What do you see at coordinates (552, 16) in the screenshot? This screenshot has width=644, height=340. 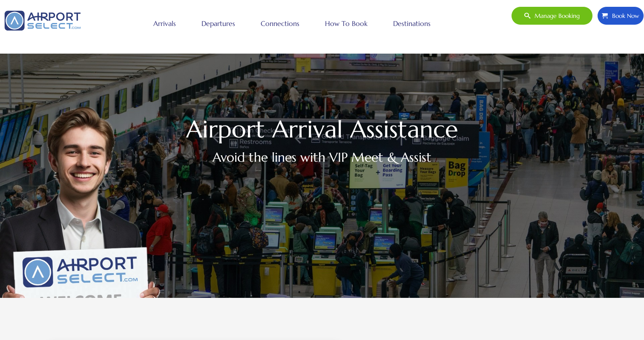 I see `a: Manage booking` at bounding box center [552, 16].